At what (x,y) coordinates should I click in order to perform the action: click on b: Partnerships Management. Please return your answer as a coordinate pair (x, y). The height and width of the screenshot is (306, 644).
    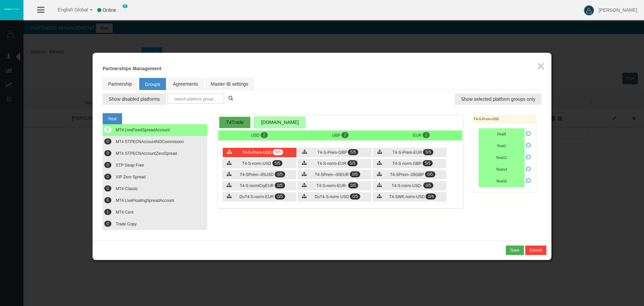
    Looking at the image, I should click on (132, 68).